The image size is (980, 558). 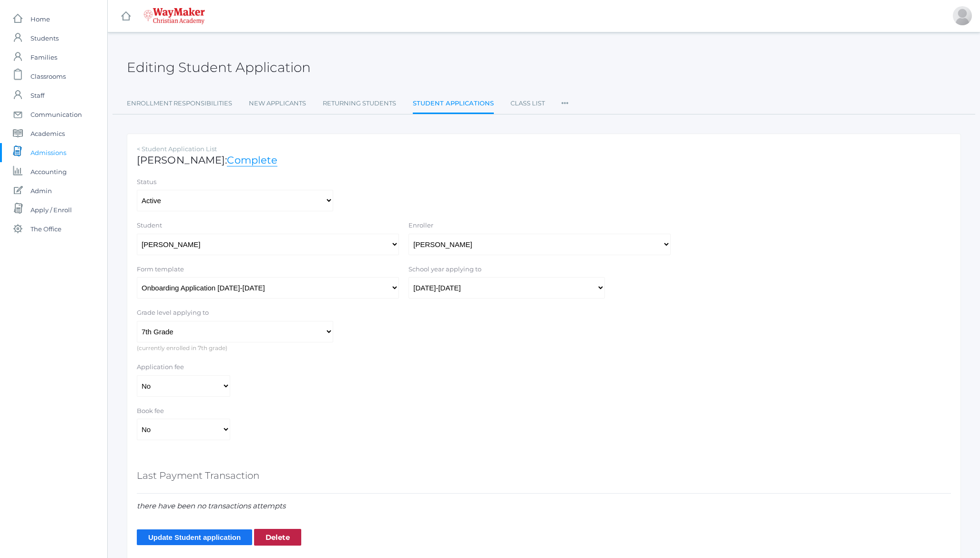 I want to click on span: Families, so click(x=44, y=57).